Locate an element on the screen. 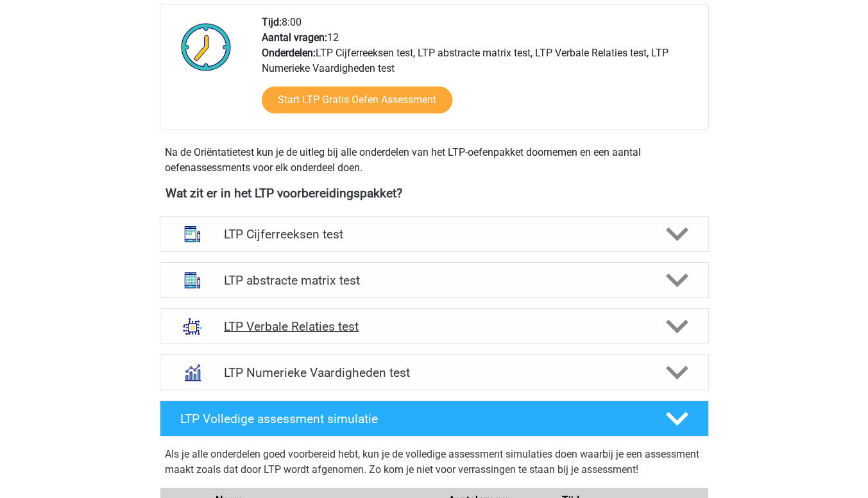 The height and width of the screenshot is (498, 868). h4: Wat zit er in het LTP voorbereidingspakket? is located at coordinates (434, 193).